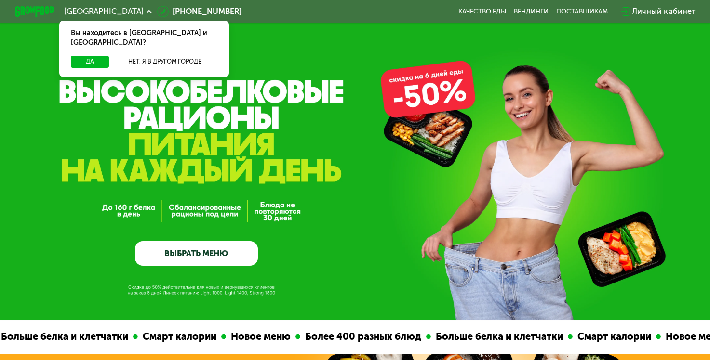 Image resolution: width=710 pixels, height=360 pixels. I want to click on a: Качество еды, so click(482, 12).